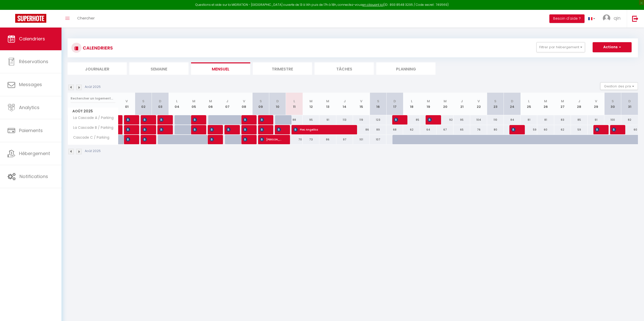 The height and width of the screenshot is (321, 644). I want to click on div: 86, so click(361, 130).